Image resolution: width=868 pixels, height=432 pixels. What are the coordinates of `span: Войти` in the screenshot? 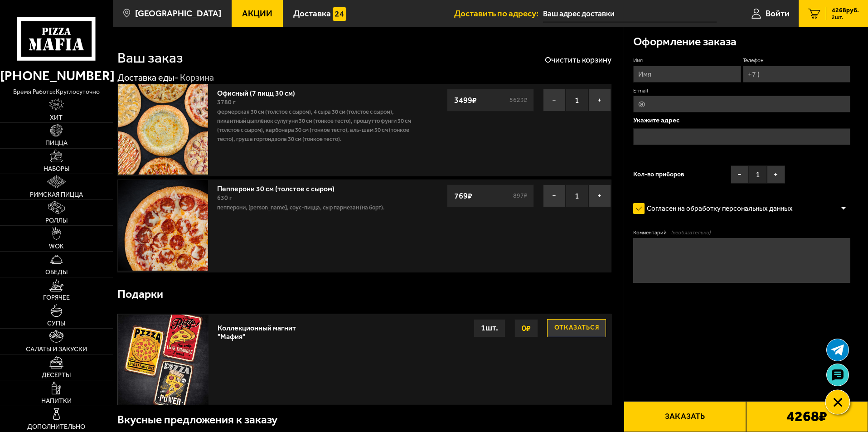 It's located at (777, 13).